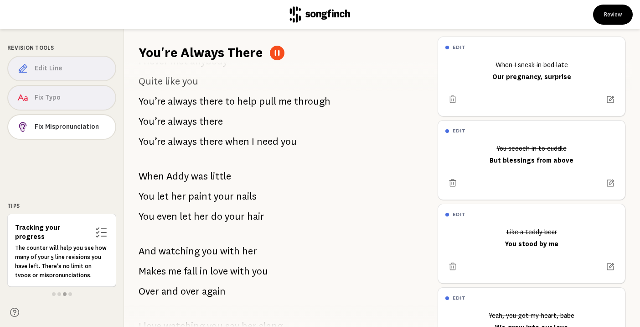 The height and width of the screenshot is (327, 640). Describe the element at coordinates (237, 141) in the screenshot. I see `span: when` at that location.